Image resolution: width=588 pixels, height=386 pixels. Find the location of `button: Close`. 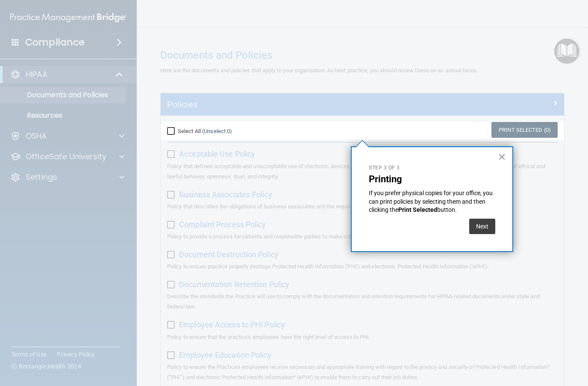

button: Close is located at coordinates (502, 157).